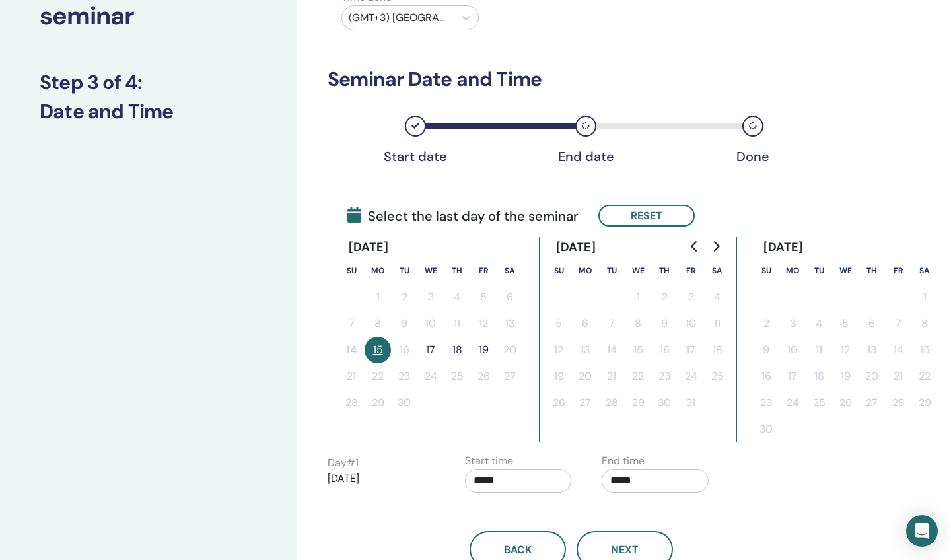  What do you see at coordinates (343, 463) in the screenshot?
I see `label: Day # 1` at bounding box center [343, 463].